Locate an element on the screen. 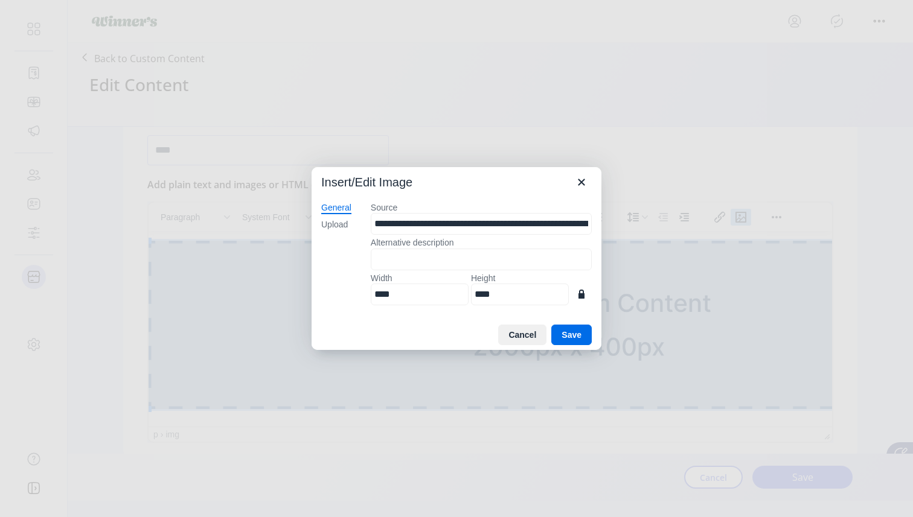  button: Cancel is located at coordinates (522, 335).